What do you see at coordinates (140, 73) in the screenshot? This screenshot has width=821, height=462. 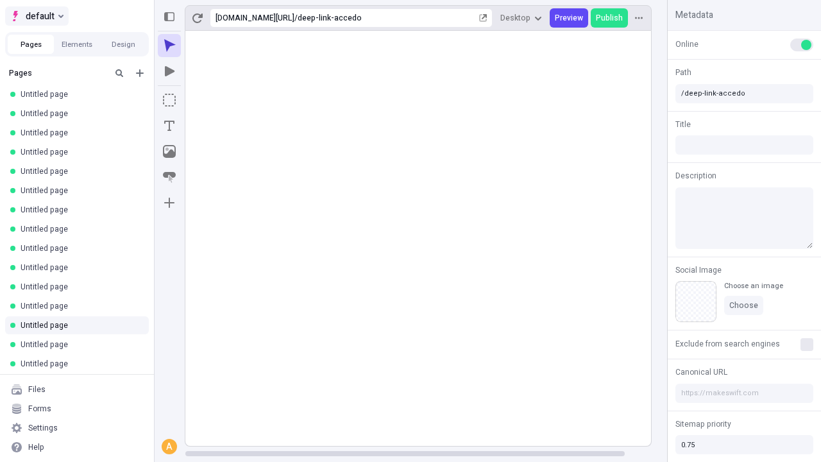 I see `button: Add new` at bounding box center [140, 73].